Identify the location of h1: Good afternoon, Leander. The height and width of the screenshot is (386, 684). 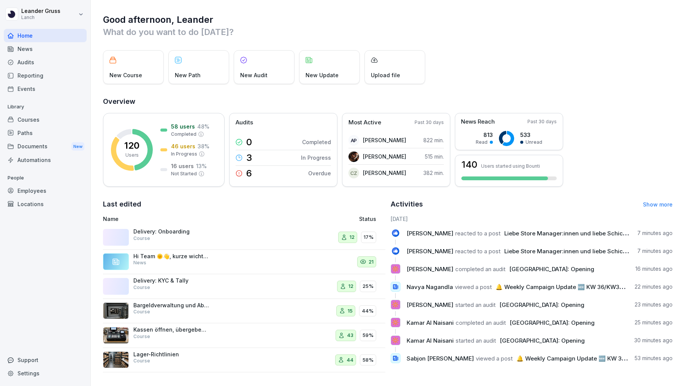
(388, 20).